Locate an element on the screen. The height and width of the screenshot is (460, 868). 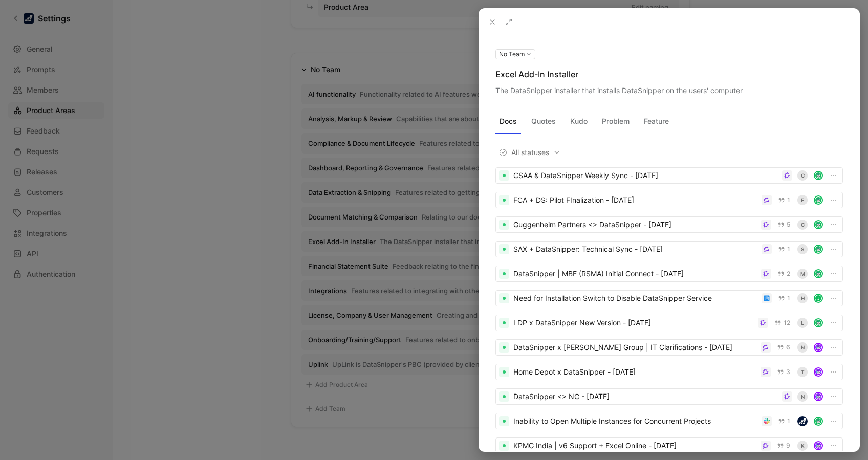
div: L is located at coordinates (802, 323).